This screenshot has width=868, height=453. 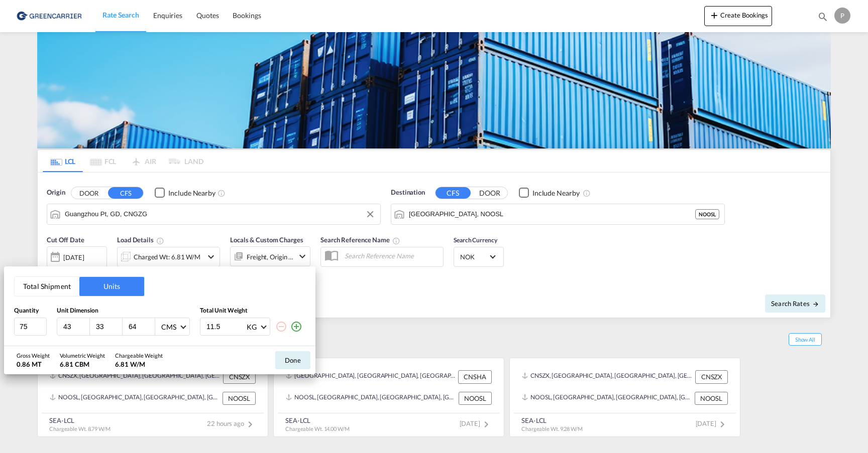 What do you see at coordinates (30, 311) in the screenshot?
I see `div: Quantity` at bounding box center [30, 311].